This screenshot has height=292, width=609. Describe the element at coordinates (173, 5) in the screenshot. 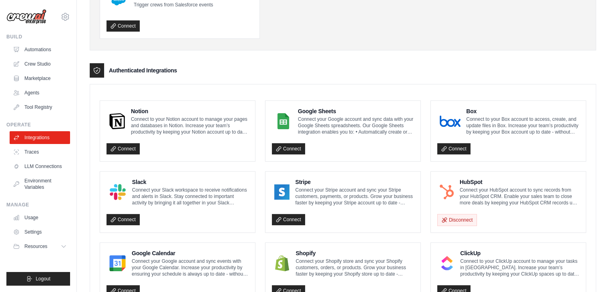

I see `p: Trigger crews from Salesforce events` at that location.